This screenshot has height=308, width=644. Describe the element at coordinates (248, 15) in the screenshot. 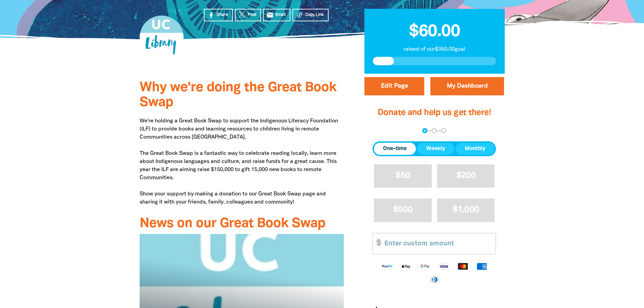

I see `a: Post` at that location.